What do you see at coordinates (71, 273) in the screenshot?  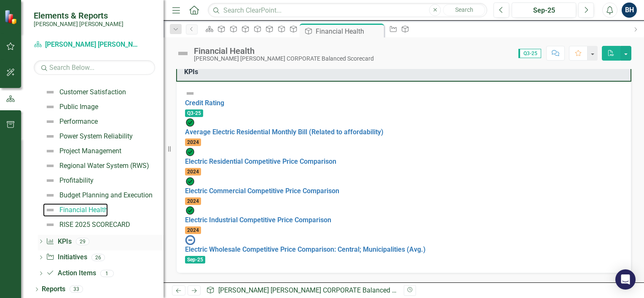 I see `a: Action Items` at bounding box center [71, 273].